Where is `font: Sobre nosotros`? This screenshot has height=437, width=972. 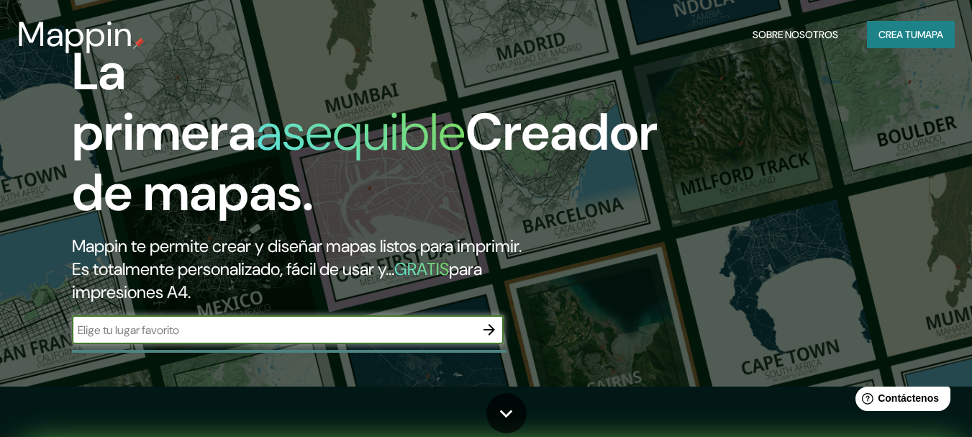
font: Sobre nosotros is located at coordinates (795, 35).